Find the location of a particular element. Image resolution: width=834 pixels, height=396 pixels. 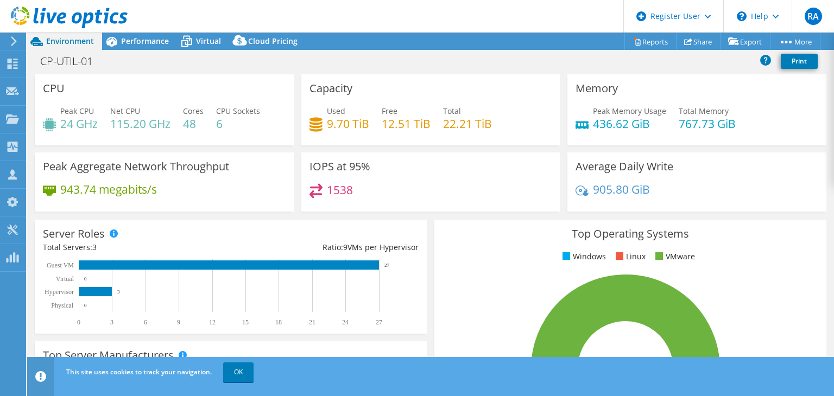

span: Used is located at coordinates (336, 111).